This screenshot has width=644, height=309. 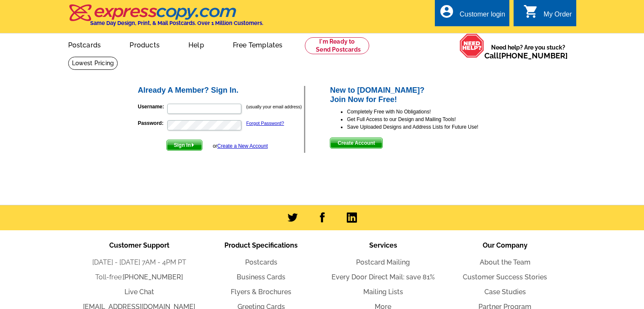 What do you see at coordinates (356, 143) in the screenshot?
I see `button: Create Account` at bounding box center [356, 143].